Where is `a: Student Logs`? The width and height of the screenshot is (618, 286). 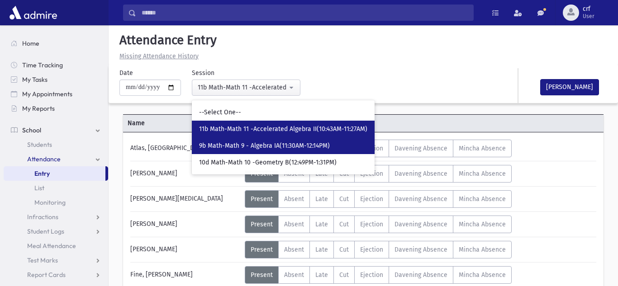 a: Student Logs is located at coordinates (56, 231).